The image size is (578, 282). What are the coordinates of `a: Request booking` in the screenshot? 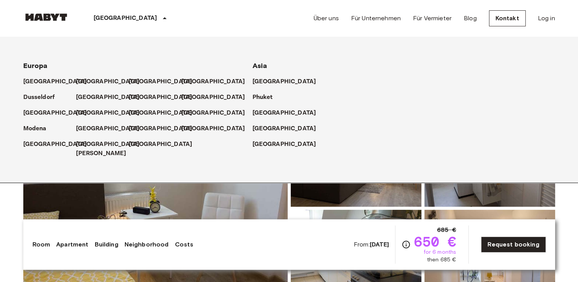 It's located at (513, 245).